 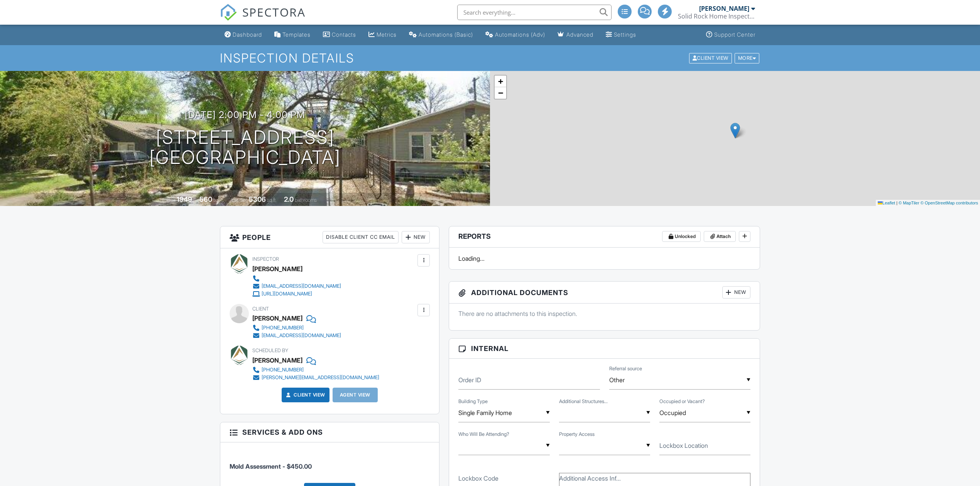 What do you see at coordinates (735, 130) in the screenshot?
I see `img: Marker` at bounding box center [735, 130].